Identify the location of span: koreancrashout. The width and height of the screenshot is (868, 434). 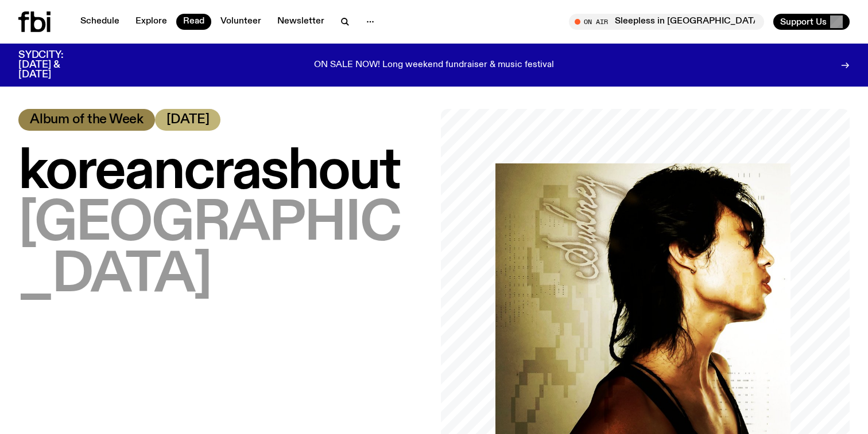
(209, 173).